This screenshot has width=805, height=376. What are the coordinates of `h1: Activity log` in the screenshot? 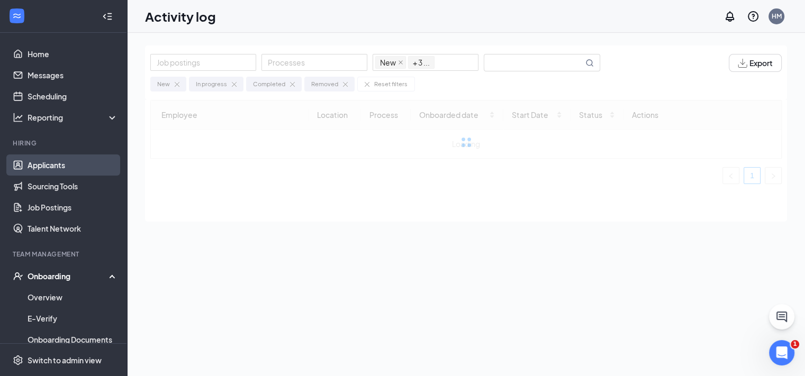 It's located at (181, 16).